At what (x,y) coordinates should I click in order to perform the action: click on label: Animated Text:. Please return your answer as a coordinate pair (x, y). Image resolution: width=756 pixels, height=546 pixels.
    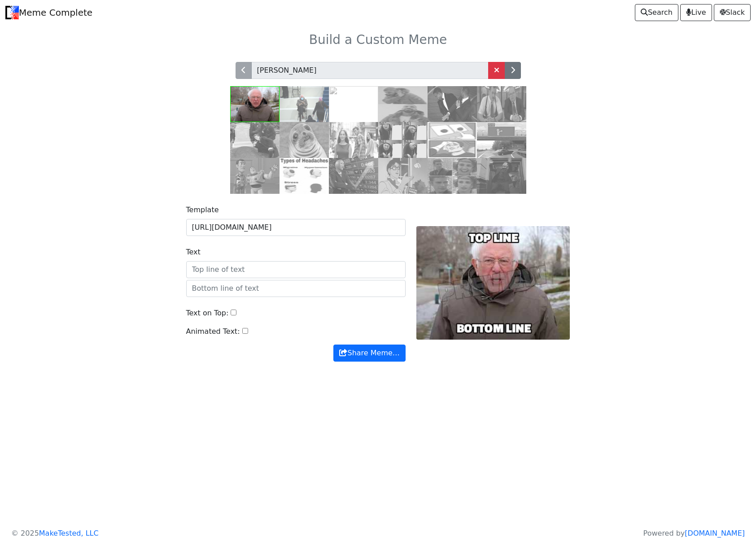
    Looking at the image, I should click on (213, 332).